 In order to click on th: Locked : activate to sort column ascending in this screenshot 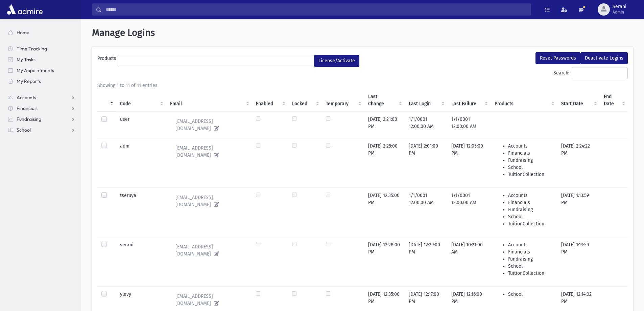, I will do `click(305, 100)`.